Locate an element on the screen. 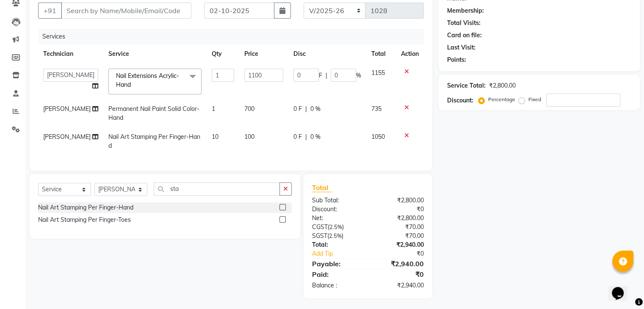  span: 1155 is located at coordinates (378, 73).